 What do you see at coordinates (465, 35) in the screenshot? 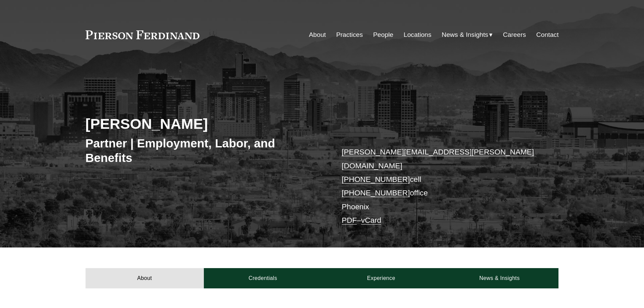
I see `span: News & Insights` at bounding box center [465, 35].